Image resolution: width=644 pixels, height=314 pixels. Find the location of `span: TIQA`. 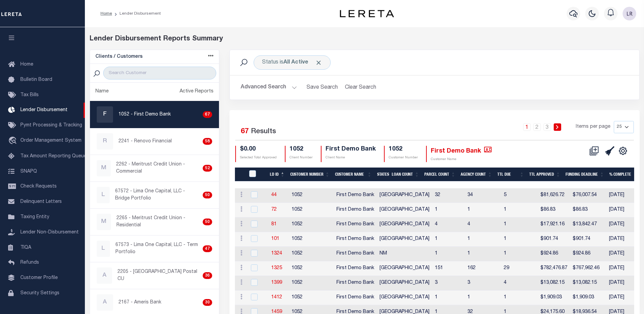

span: TIQA is located at coordinates (26, 247).